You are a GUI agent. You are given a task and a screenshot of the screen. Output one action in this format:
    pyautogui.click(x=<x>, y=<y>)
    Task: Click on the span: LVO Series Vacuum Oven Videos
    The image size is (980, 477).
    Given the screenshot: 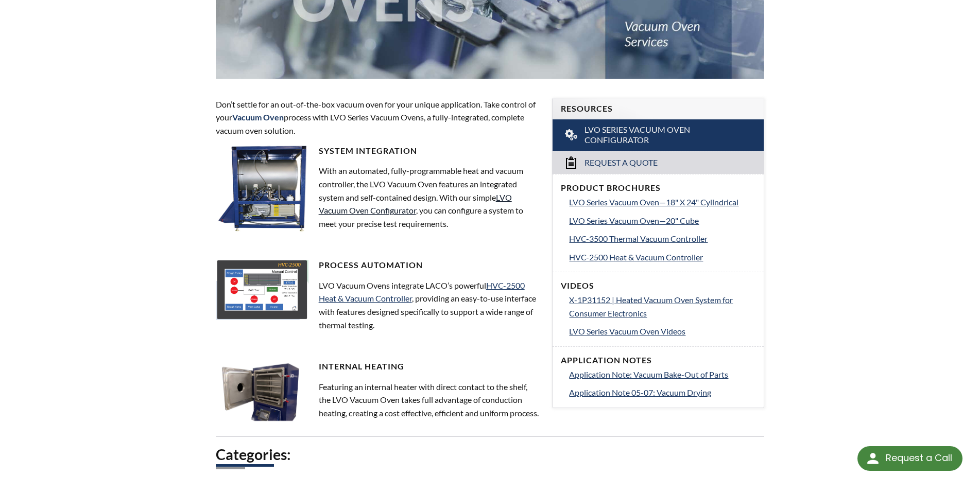 What is the action you would take?
    pyautogui.click(x=628, y=331)
    